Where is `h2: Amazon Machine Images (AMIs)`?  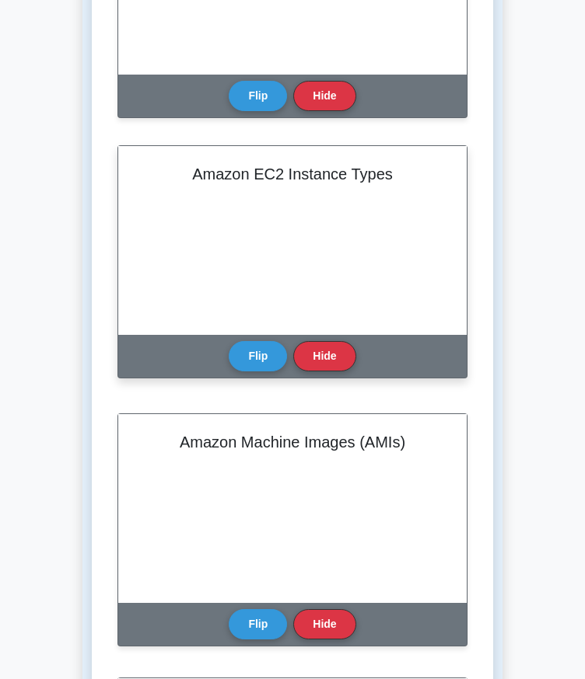 h2: Amazon Machine Images (AMIs) is located at coordinates (292, 442).